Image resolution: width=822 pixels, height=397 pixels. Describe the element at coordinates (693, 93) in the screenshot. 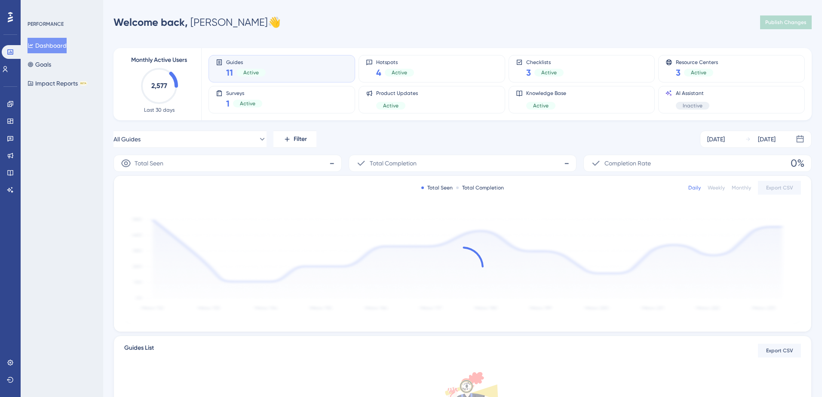

I see `span: AI Assistant` at that location.